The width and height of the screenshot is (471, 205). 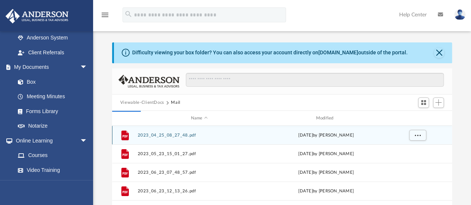 I want to click on button: 2023_04_25_08_27_48.pdf, so click(x=199, y=135).